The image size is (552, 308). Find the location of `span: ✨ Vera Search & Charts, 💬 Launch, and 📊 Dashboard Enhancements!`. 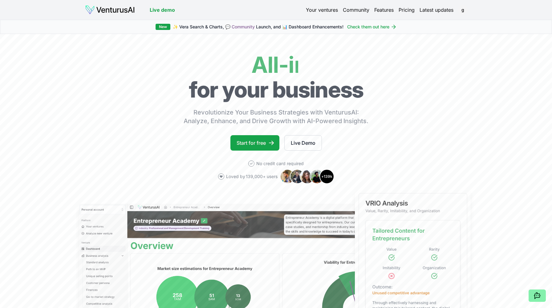

span: ✨ Vera Search & Charts, 💬 Launch, and 📊 Dashboard Enhancements! is located at coordinates (258, 27).